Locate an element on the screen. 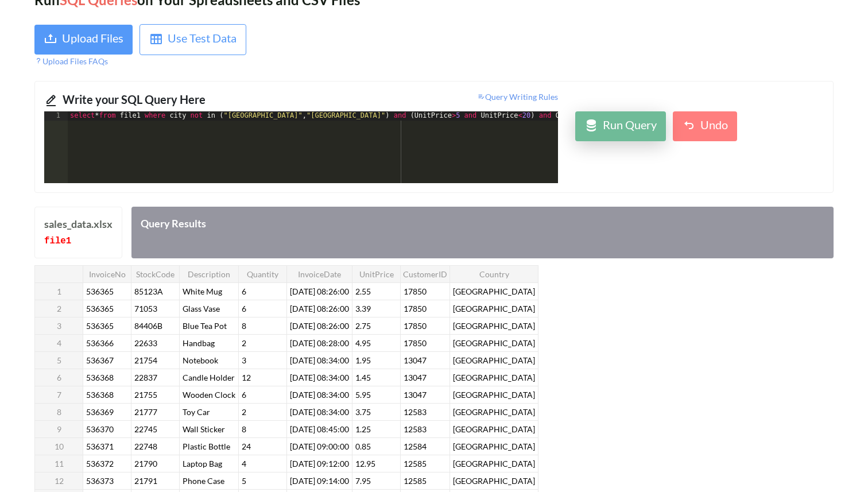 The height and width of the screenshot is (492, 868). span: 536373 is located at coordinates (100, 481).